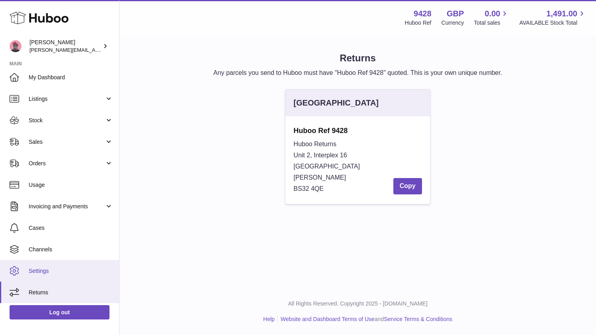 Image resolution: width=596 pixels, height=335 pixels. I want to click on a: Service Terms & Conditions, so click(418, 319).